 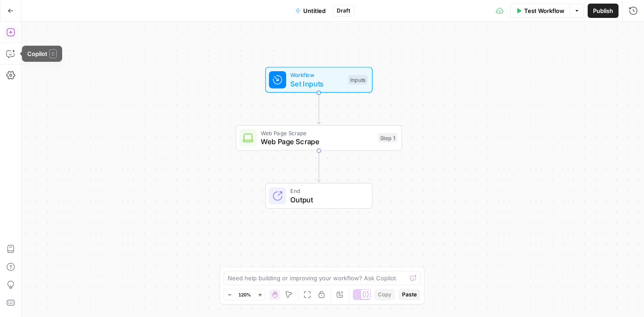 I want to click on span: Draft, so click(x=344, y=11).